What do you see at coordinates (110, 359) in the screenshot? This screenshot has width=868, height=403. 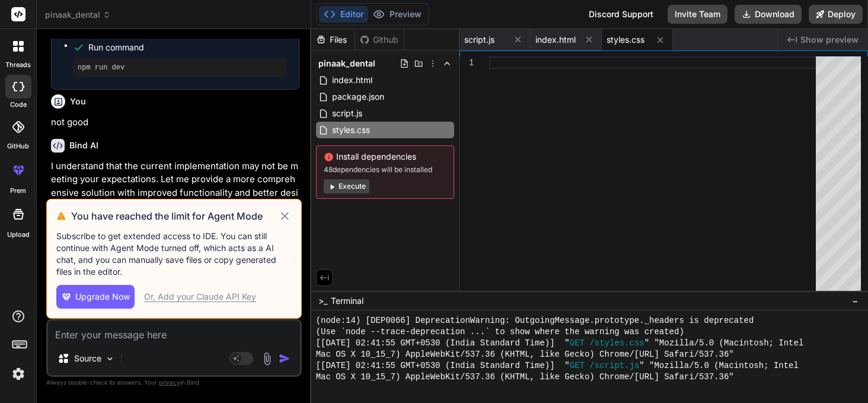 I see `img: Pick Models` at bounding box center [110, 359].